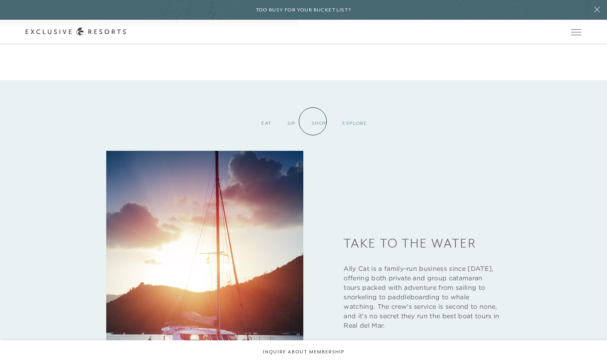  Describe the element at coordinates (304, 10) in the screenshot. I see `h6: Too busy for your bucket list?` at that location.